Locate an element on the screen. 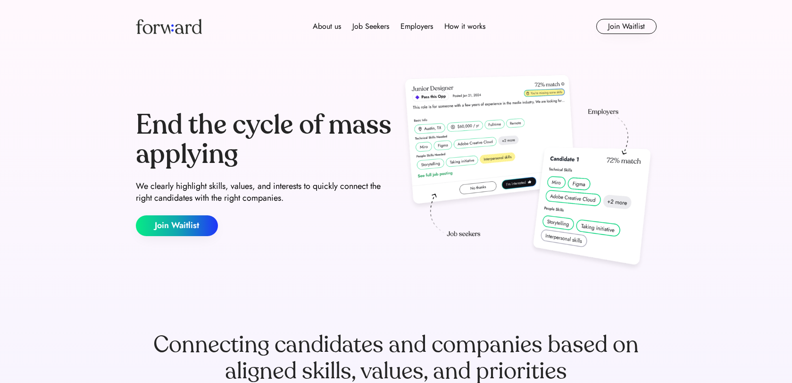 The image size is (792, 383). img: hero-image.png is located at coordinates (529, 173).